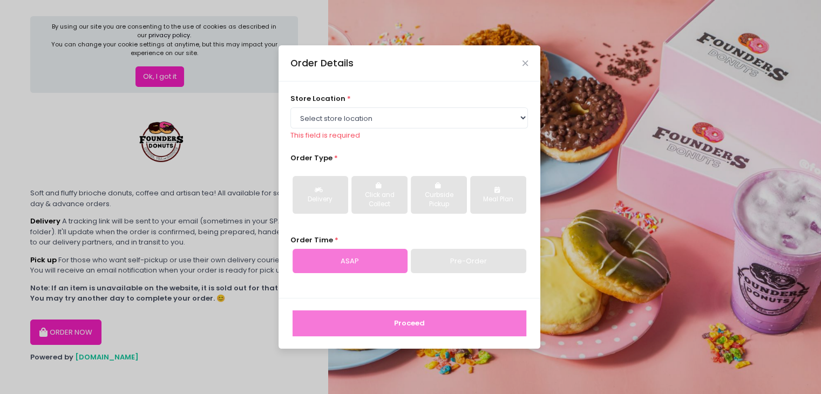 The width and height of the screenshot is (821, 394). I want to click on button: Proceed, so click(409, 323).